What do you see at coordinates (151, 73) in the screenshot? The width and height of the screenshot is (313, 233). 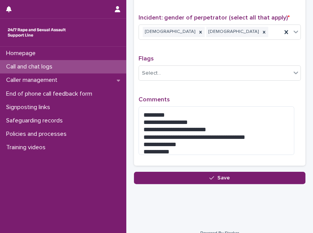 I see `div: Select...` at bounding box center [151, 73].